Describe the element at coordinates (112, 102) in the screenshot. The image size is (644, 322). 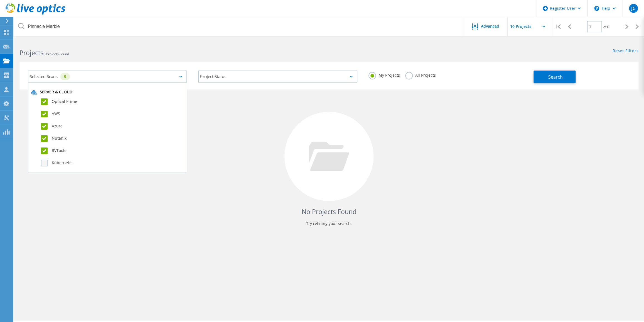
I see `label: Optical Prime` at that location.